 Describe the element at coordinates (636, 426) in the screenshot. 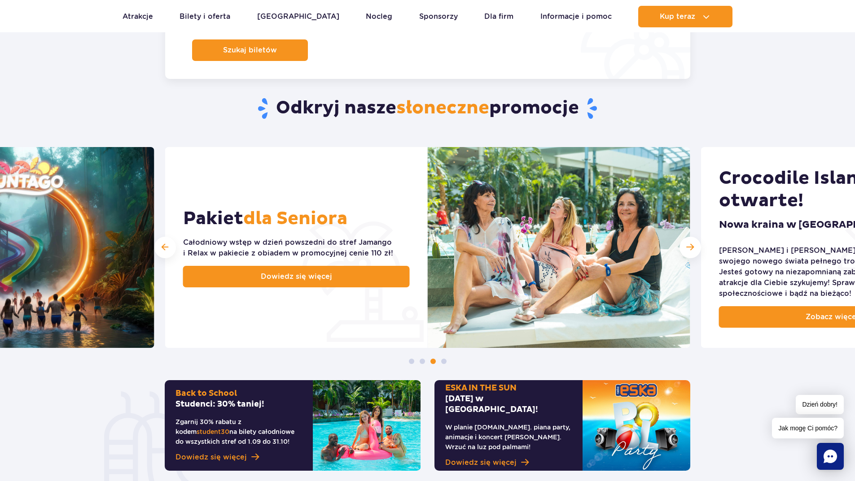

I see `img: ESKA IN THE SUN6 września w Suntago!` at that location.